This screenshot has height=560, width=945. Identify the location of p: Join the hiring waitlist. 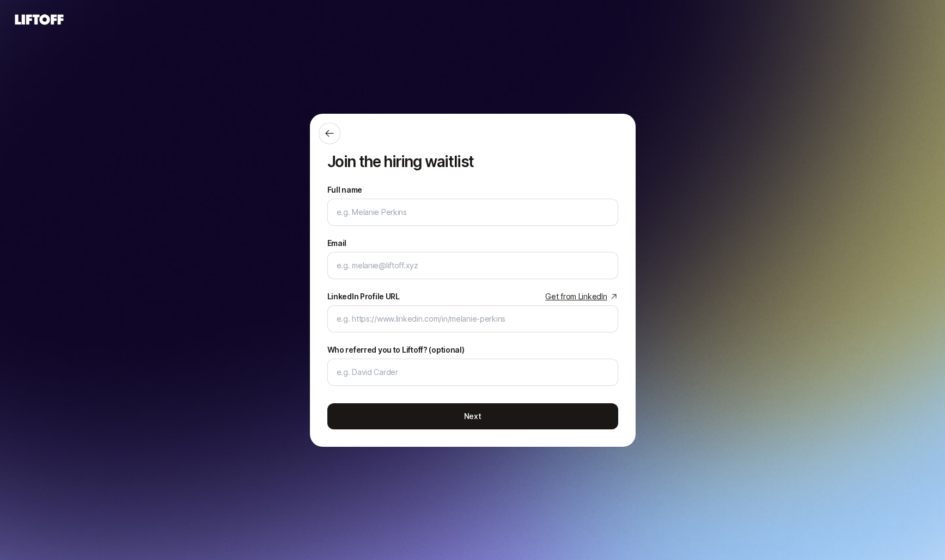
(472, 162).